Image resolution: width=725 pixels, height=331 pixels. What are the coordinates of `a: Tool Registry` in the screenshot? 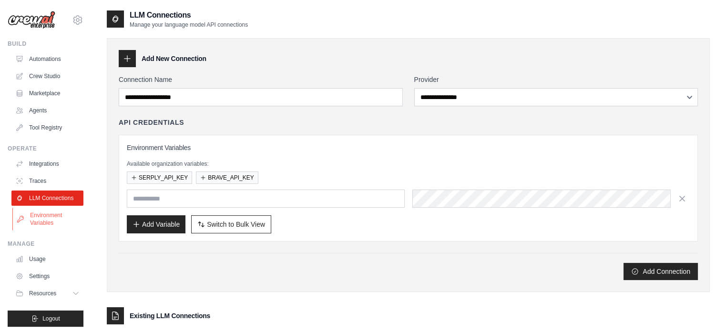 It's located at (47, 128).